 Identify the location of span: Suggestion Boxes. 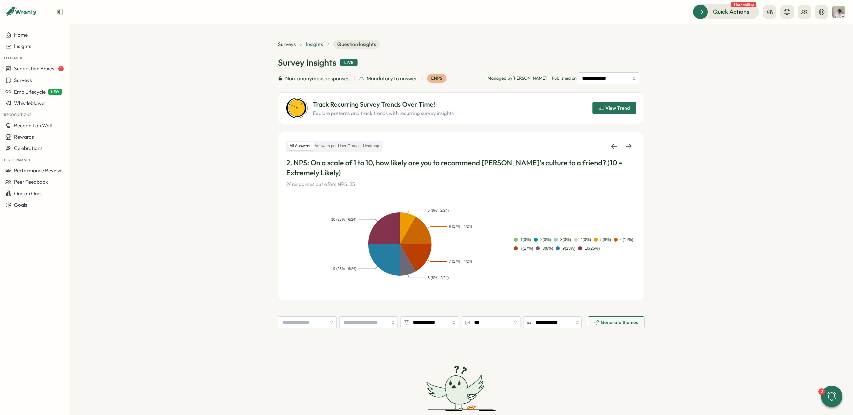
(34, 68).